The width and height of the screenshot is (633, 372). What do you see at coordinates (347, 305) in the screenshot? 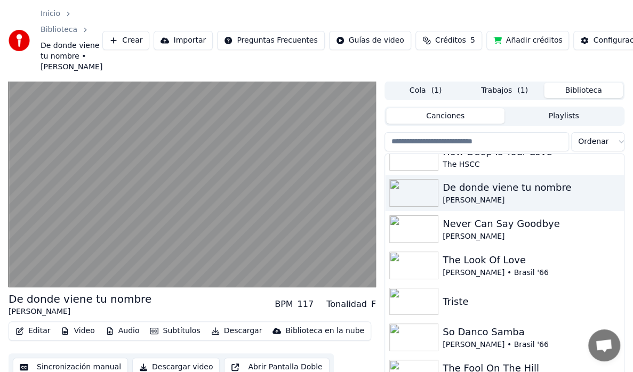
I see `div: Tonalidad` at bounding box center [347, 305].